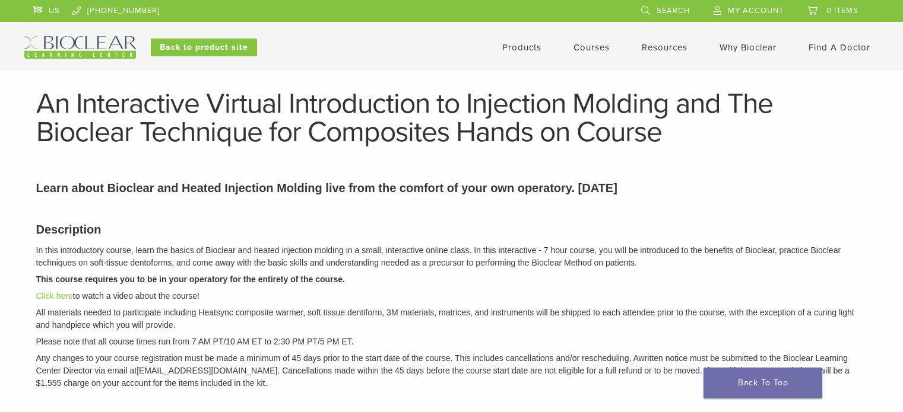  Describe the element at coordinates (204, 47) in the screenshot. I see `a: Back to product site` at that location.